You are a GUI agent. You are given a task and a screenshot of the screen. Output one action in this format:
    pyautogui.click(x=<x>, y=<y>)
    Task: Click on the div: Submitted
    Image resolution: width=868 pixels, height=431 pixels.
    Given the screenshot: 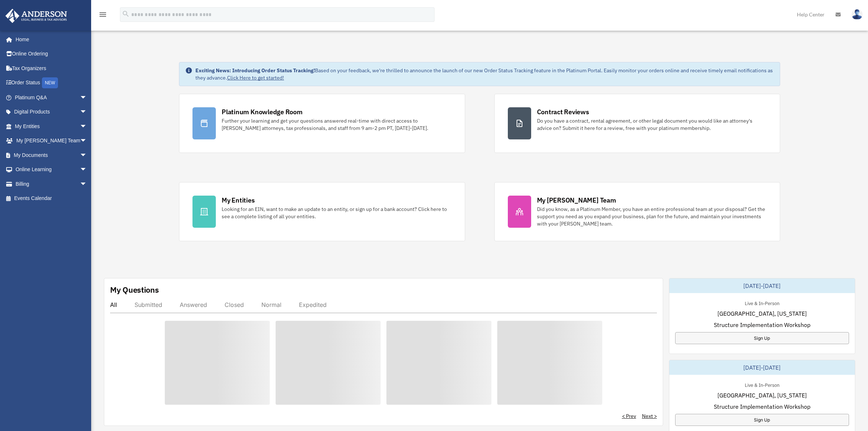 What is the action you would take?
    pyautogui.click(x=149, y=305)
    